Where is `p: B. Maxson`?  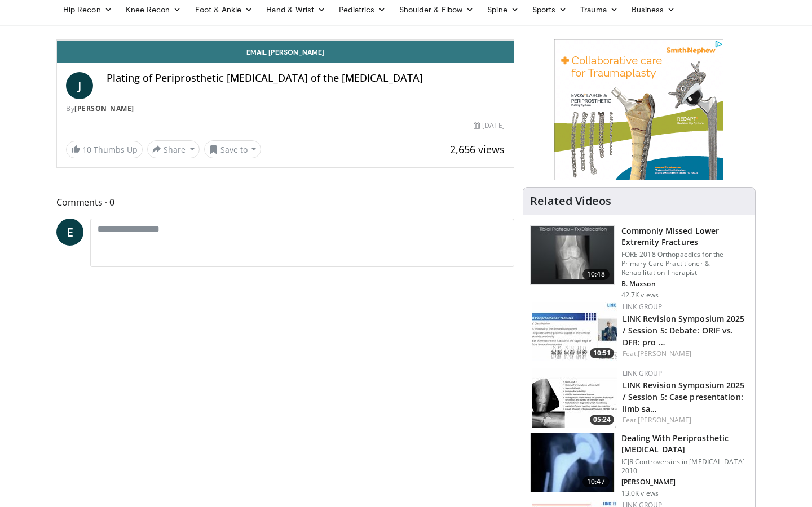
p: B. Maxson is located at coordinates (684, 284).